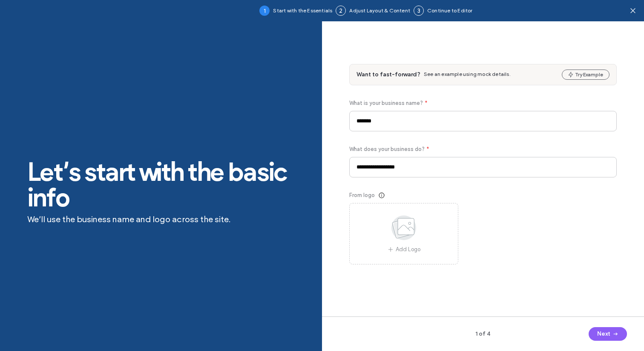  Describe the element at coordinates (419, 11) in the screenshot. I see `div: 3` at that location.